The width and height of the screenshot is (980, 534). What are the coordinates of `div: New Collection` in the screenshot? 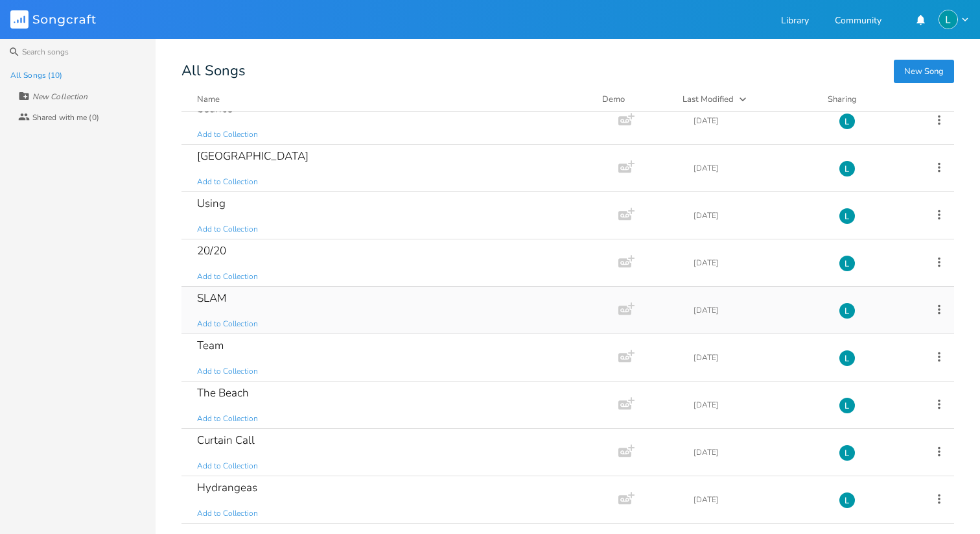 It's located at (60, 96).